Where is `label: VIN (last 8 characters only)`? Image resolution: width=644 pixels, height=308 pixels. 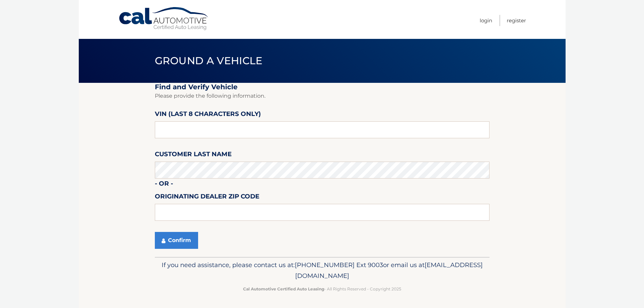 label: VIN (last 8 characters only) is located at coordinates (208, 115).